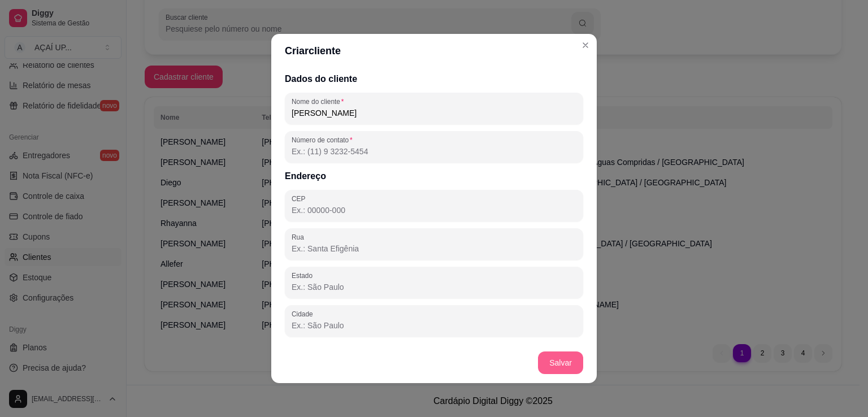  Describe the element at coordinates (300, 237) in the screenshot. I see `label: Rua` at that location.